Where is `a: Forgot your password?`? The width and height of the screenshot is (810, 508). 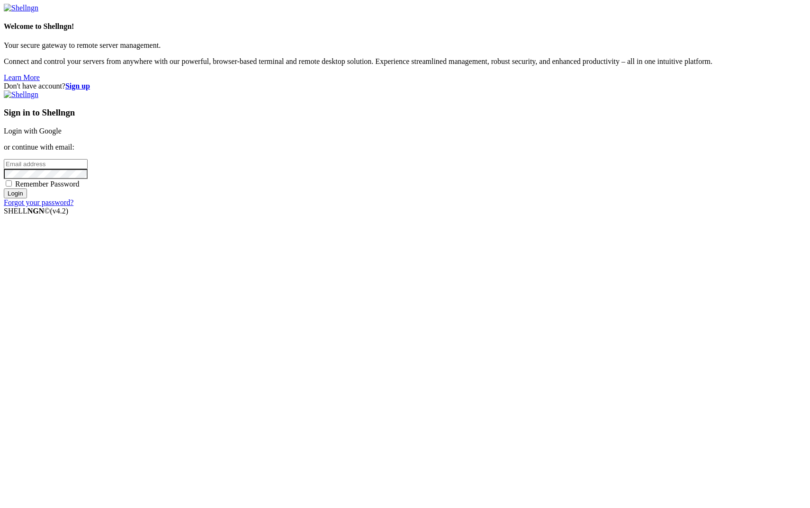
a: Forgot your password? is located at coordinates (38, 202).